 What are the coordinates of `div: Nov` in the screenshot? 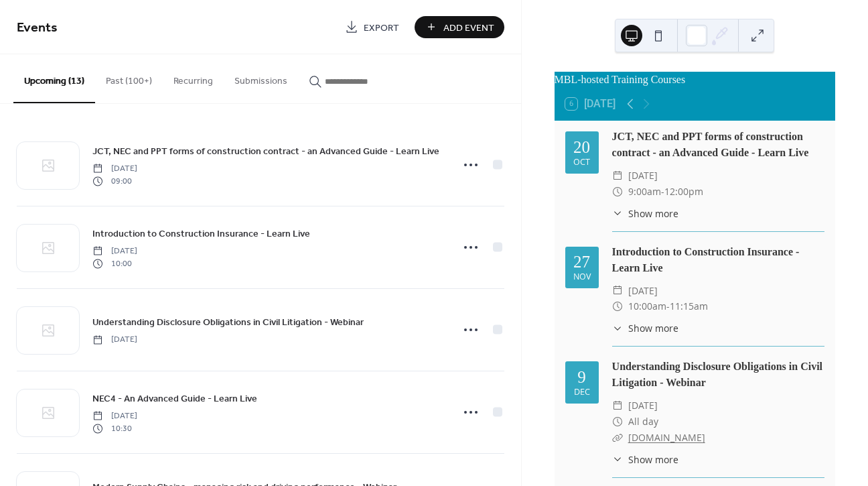 It's located at (582, 277).